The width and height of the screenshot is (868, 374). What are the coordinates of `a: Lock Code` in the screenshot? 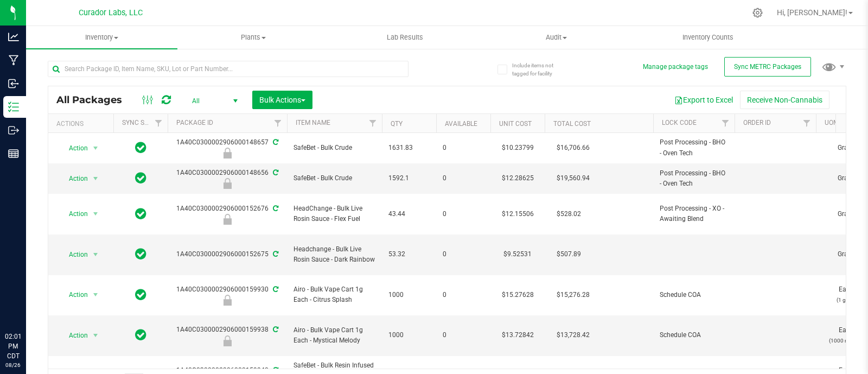 It's located at (679, 123).